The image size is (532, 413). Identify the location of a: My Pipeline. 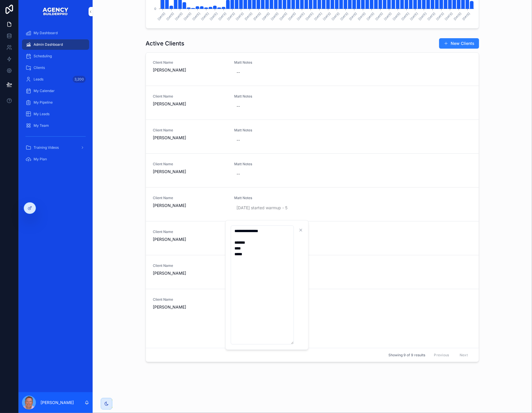
(55, 103).